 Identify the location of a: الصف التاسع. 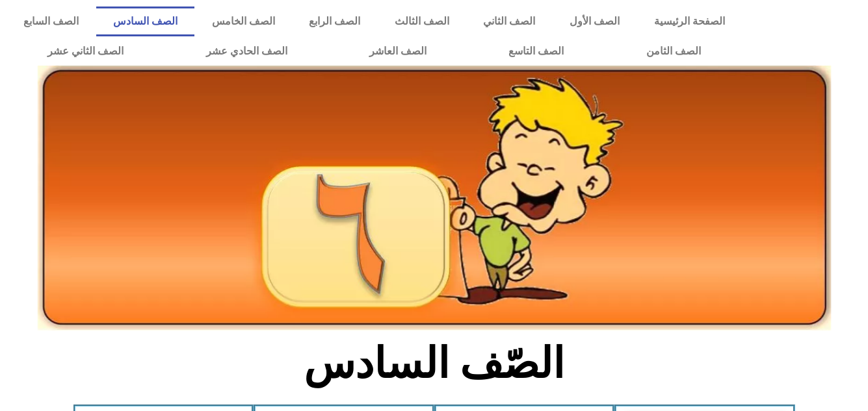
(536, 51).